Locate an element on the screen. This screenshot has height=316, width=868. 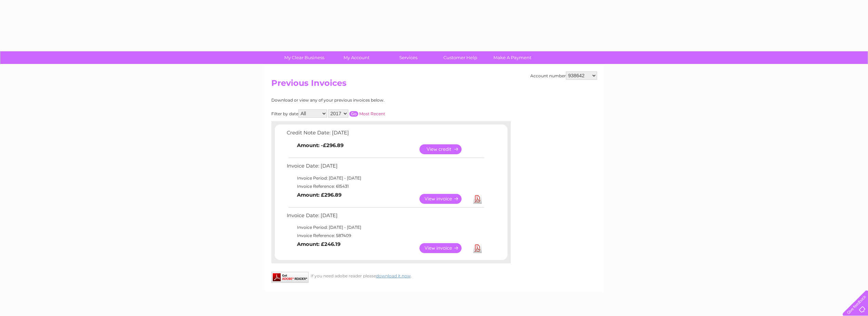
h2: Previous Invoices is located at coordinates (434, 85).